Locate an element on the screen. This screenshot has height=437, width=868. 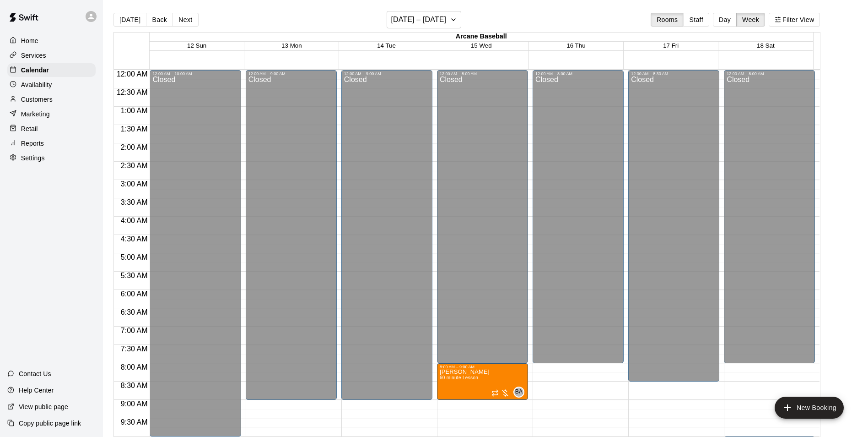
button: 17 Fri is located at coordinates (670, 45).